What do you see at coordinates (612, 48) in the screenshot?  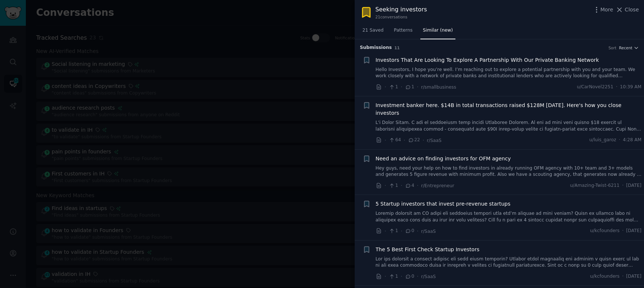 I see `div: Sort` at bounding box center [612, 48].